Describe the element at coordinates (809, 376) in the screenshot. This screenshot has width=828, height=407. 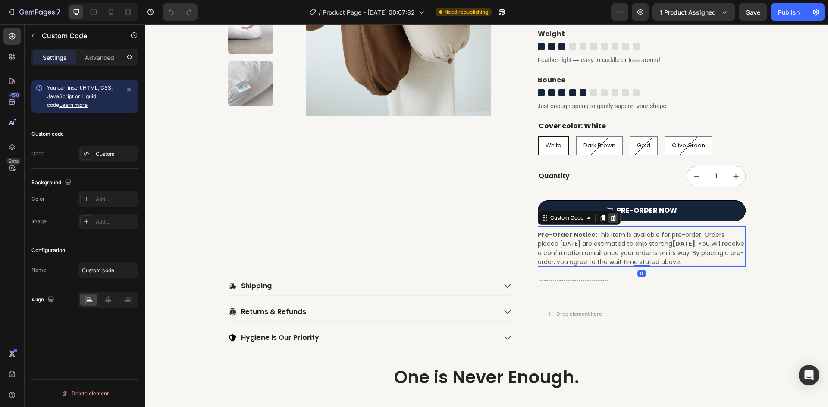
I see `div: Open Intercom Messenger` at that location.